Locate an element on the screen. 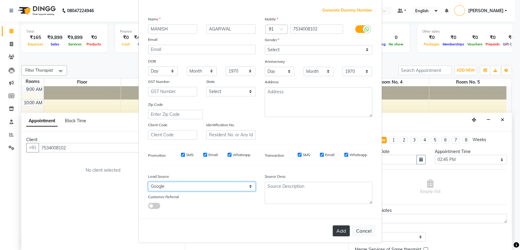 The width and height of the screenshot is (520, 250). input: GST Number is located at coordinates (173, 91).